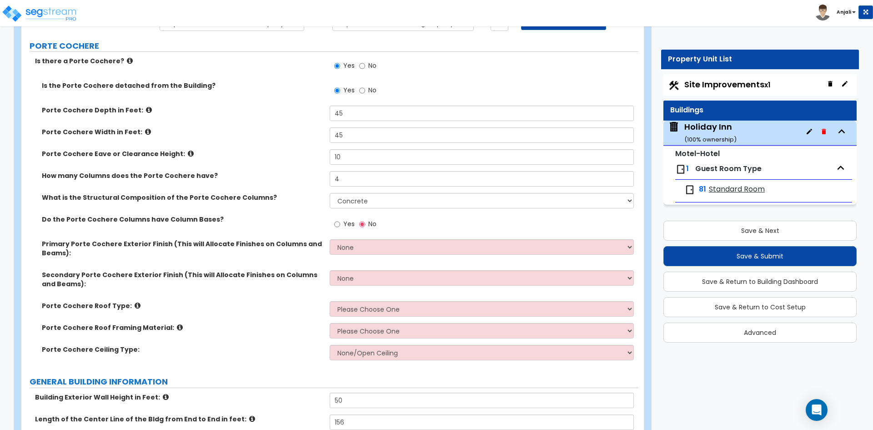  Describe the element at coordinates (182, 176) in the screenshot. I see `label: How many Columns does the Porte Cochere have?` at that location.